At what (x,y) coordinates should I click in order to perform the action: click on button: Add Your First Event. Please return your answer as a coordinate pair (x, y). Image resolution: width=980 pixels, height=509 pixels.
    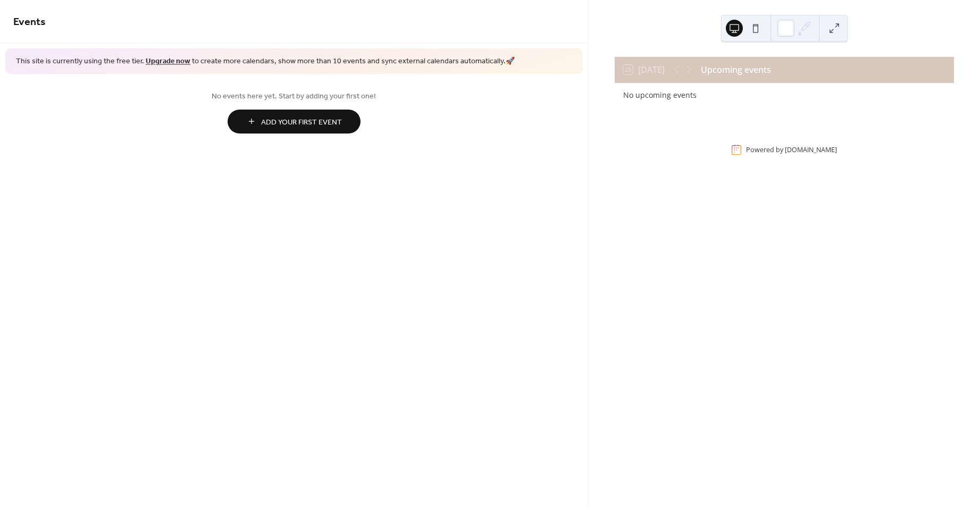
    Looking at the image, I should click on (294, 122).